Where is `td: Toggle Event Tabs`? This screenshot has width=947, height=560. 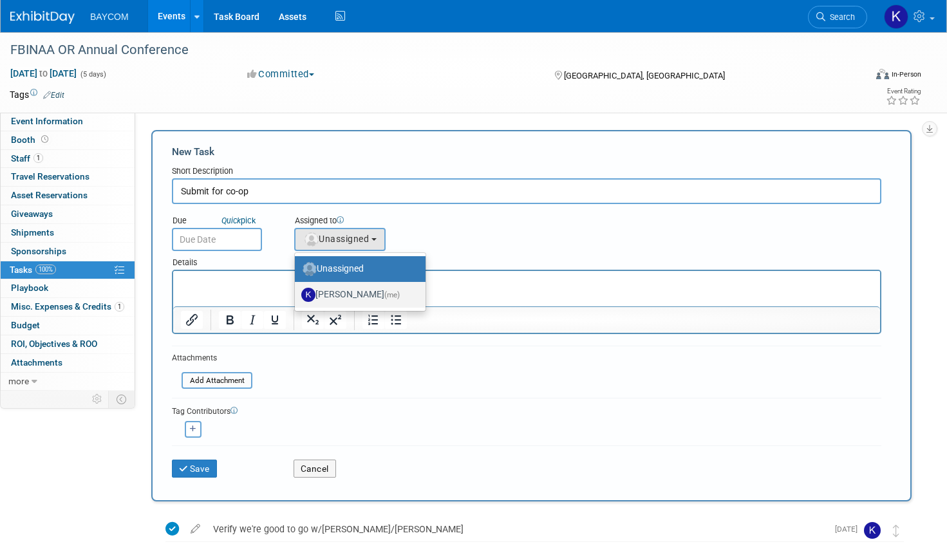 td: Toggle Event Tabs is located at coordinates (121, 399).